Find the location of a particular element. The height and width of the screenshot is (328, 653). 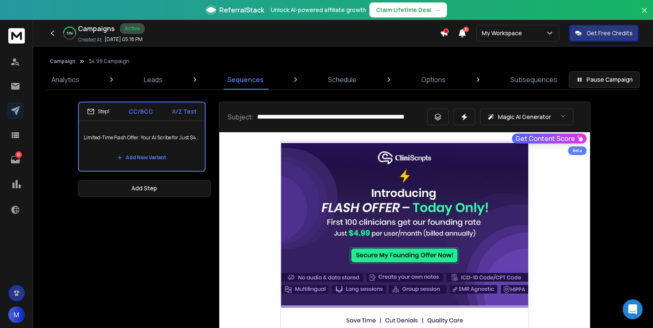

a: Subsequences is located at coordinates (534, 80).